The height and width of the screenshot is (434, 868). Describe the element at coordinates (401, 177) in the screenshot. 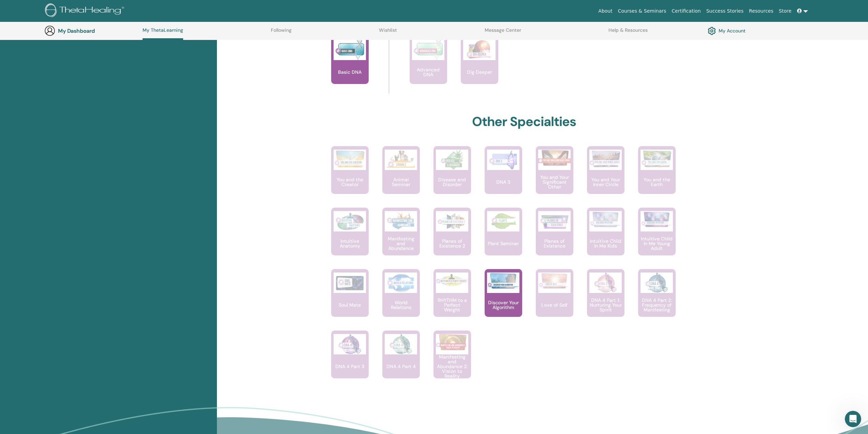

I see `a: Animal Seminar Animal Seminar` at that location.